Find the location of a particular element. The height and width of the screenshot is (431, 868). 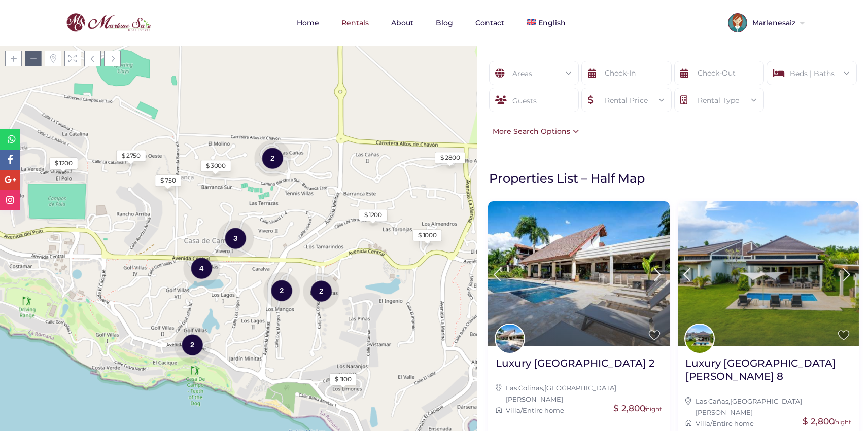

input: Check-Out is located at coordinates (719, 73).